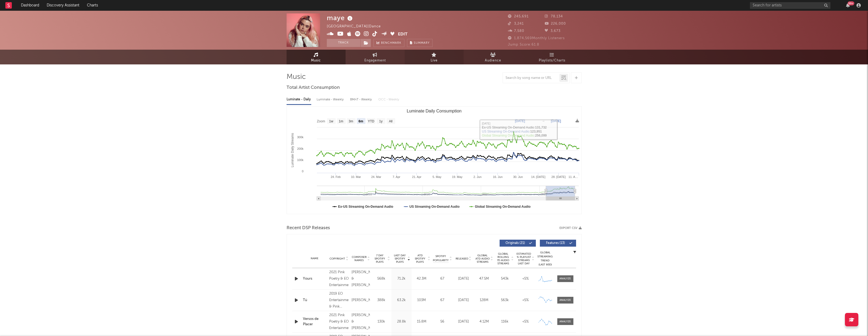  I want to click on text: 1y, so click(380, 121).